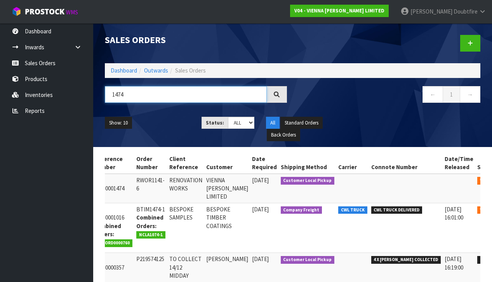  Describe the element at coordinates (308, 164) in the screenshot. I see `th: Shipping Method` at that location.